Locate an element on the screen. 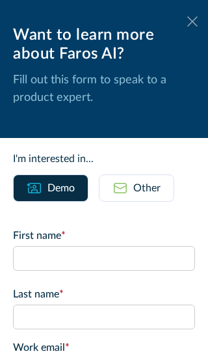 The height and width of the screenshot is (358, 208). div: Demo is located at coordinates (61, 188).